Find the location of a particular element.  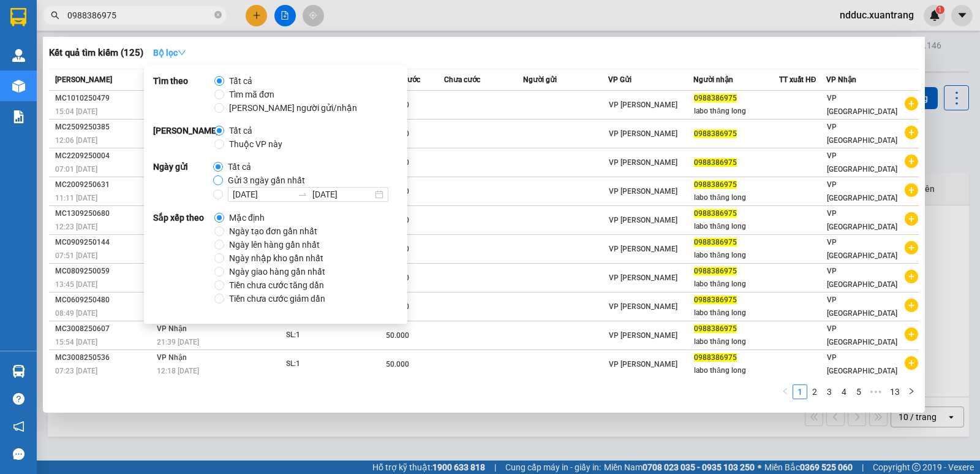

div: MC3008250536 is located at coordinates (104, 358).